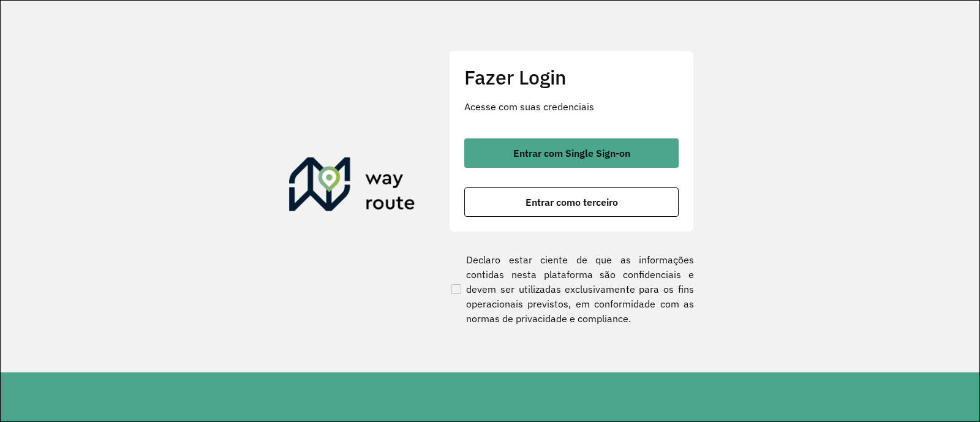  I want to click on span: Entrar como terceiro, so click(571, 202).